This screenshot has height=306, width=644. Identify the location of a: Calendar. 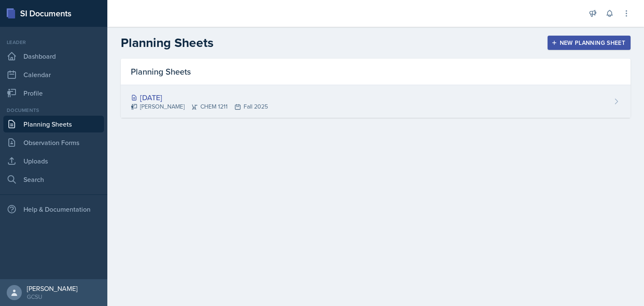
(54, 75).